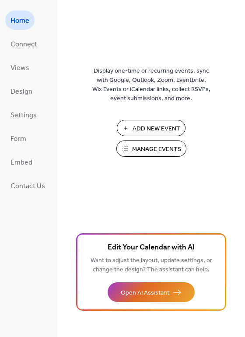 The width and height of the screenshot is (245, 337). I want to click on span: Settings, so click(24, 115).